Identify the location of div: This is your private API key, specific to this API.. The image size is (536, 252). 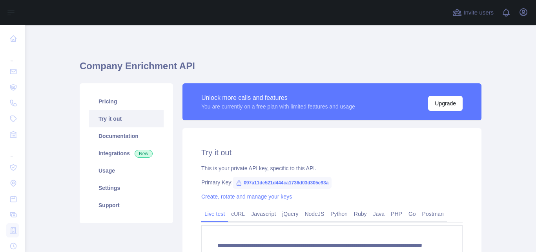
(332, 168).